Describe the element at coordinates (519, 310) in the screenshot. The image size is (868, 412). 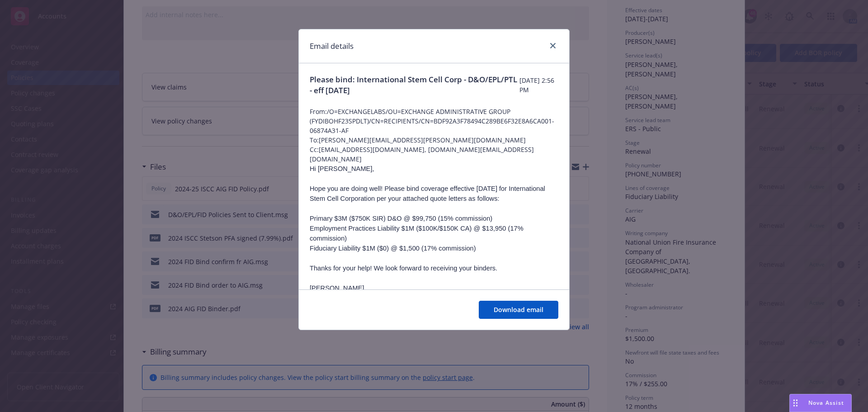
I see `span: Download email` at that location.